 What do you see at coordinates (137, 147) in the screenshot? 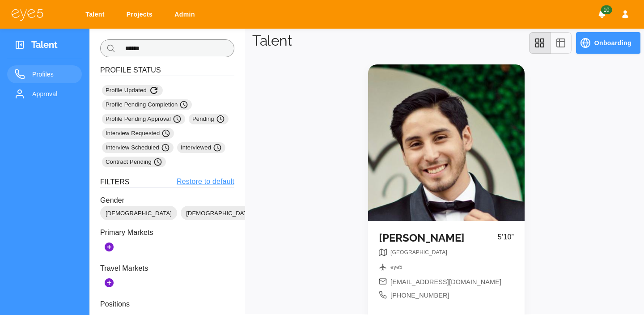
I see `span: Interview Scheduled` at bounding box center [137, 147].